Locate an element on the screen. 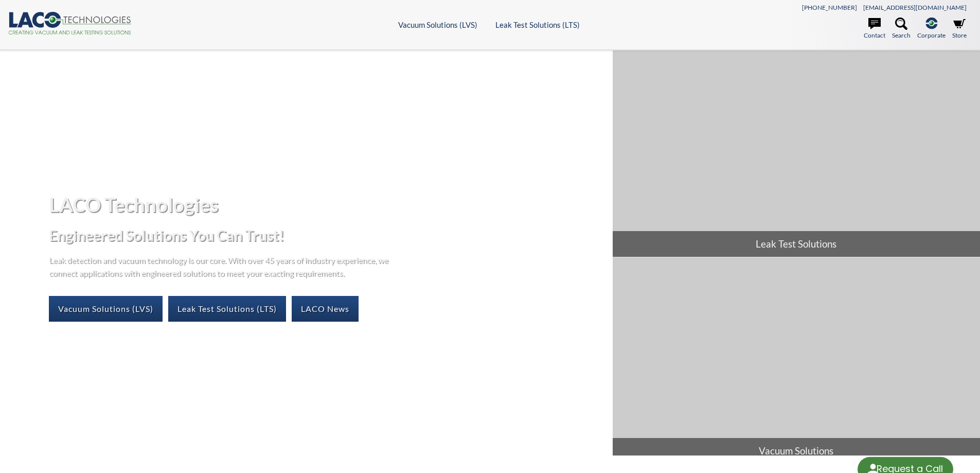  p: Leak detection and vacuum technology is our core. With over 45 years of industry experience, we c... is located at coordinates (221, 266).